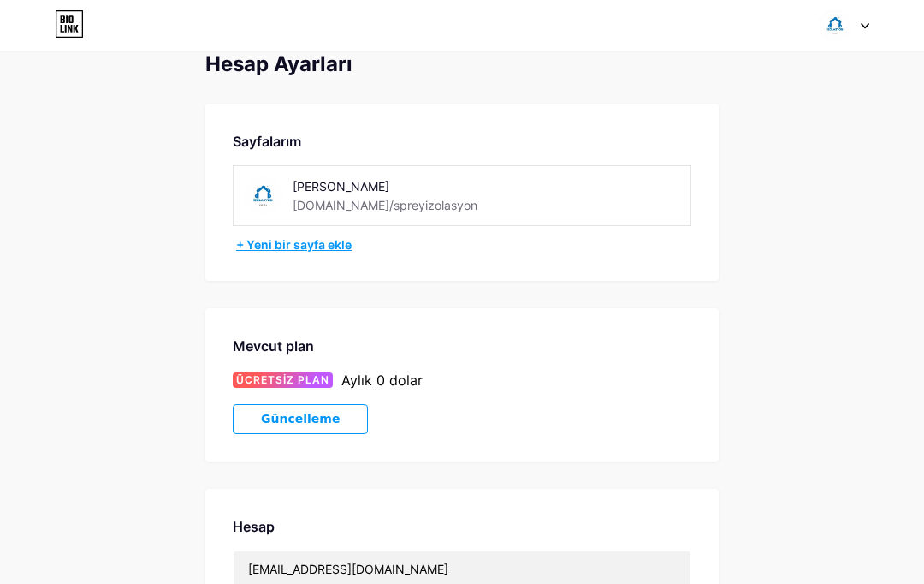  What do you see at coordinates (835, 26) in the screenshot?
I see `img: ankaraizolasyon` at bounding box center [835, 26].